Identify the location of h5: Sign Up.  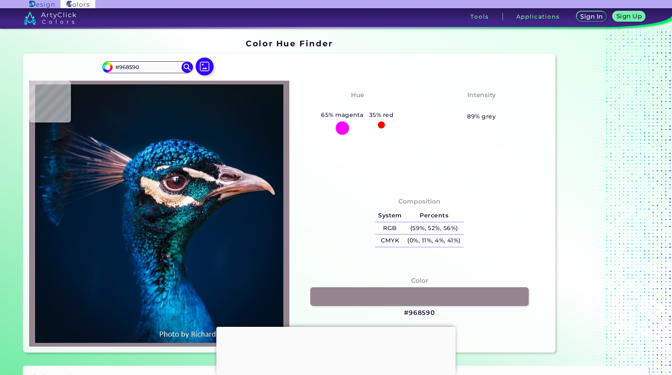
(629, 16).